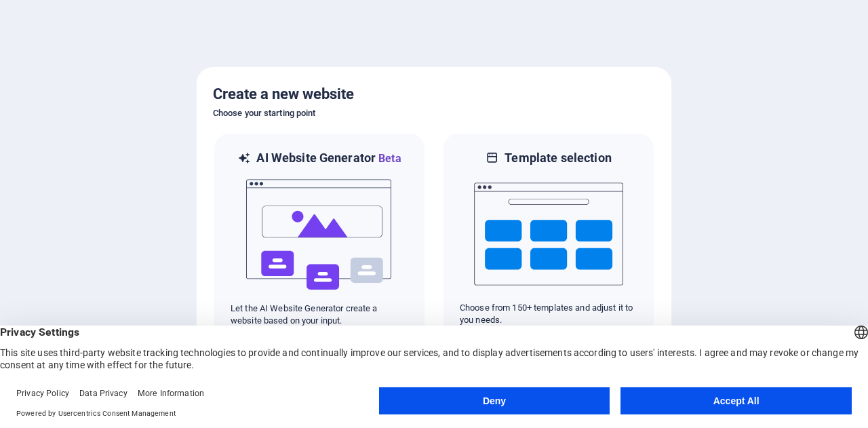 The width and height of the screenshot is (868, 428). I want to click on p: Choose from 150+ templates and adjust it to you needs., so click(549, 314).